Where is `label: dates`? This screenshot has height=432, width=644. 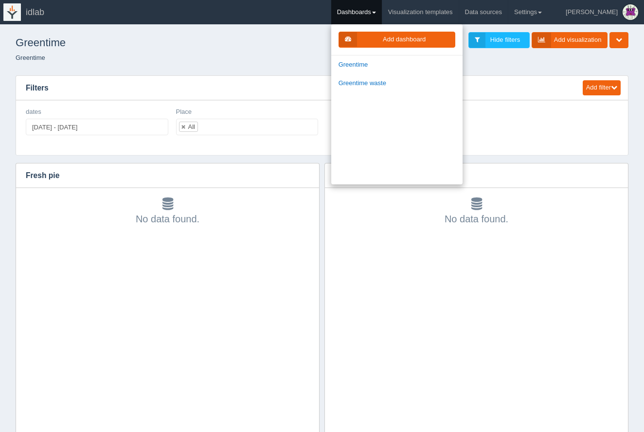
label: dates is located at coordinates (34, 112).